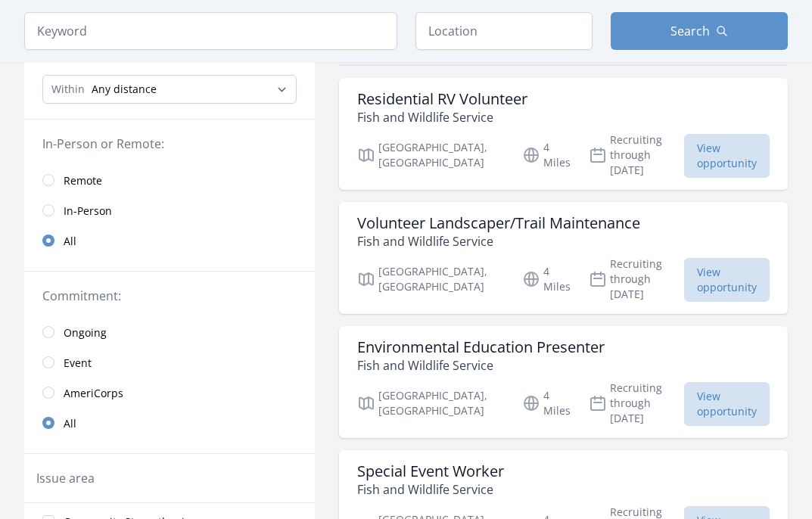 This screenshot has height=519, width=812. What do you see at coordinates (699, 31) in the screenshot?
I see `button: Search` at bounding box center [699, 31].